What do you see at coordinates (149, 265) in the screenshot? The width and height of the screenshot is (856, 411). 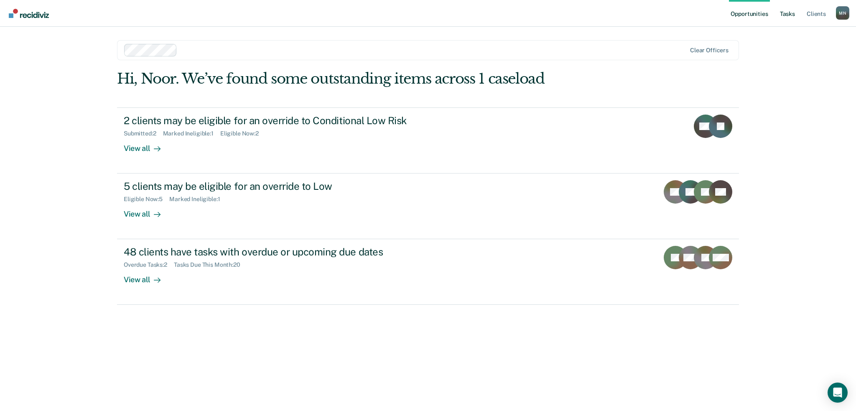 I see `div: Overdue Tasks : 2` at bounding box center [149, 265].